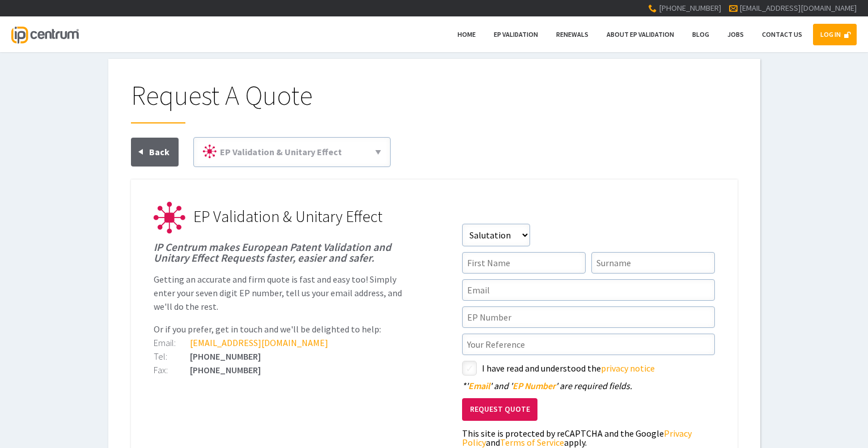 This screenshot has height=448, width=868. What do you see at coordinates (628, 368) in the screenshot?
I see `a: privacy notice` at bounding box center [628, 368].